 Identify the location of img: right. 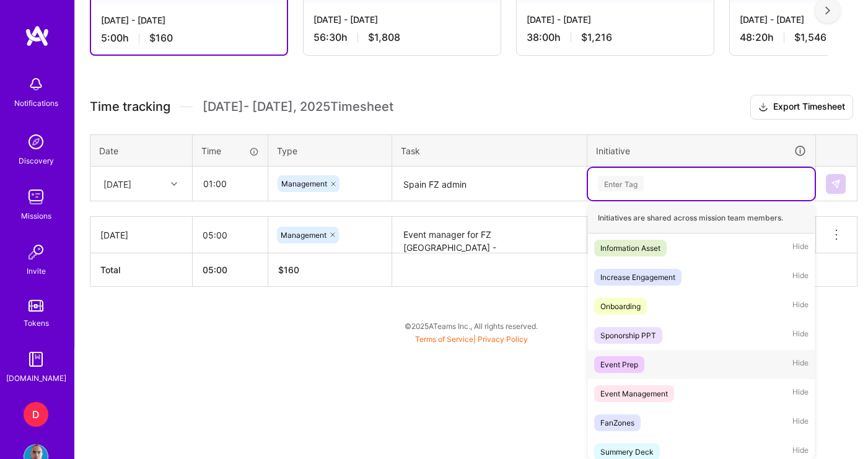
(828, 10).